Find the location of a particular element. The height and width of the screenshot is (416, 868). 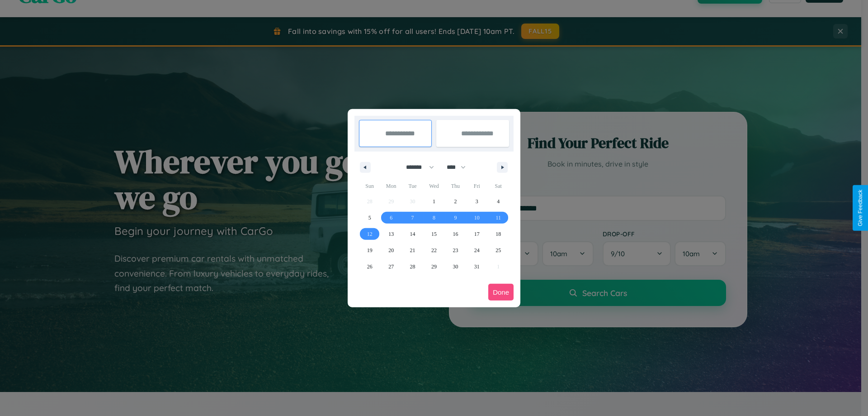

div: Give Feedback is located at coordinates (861, 208).